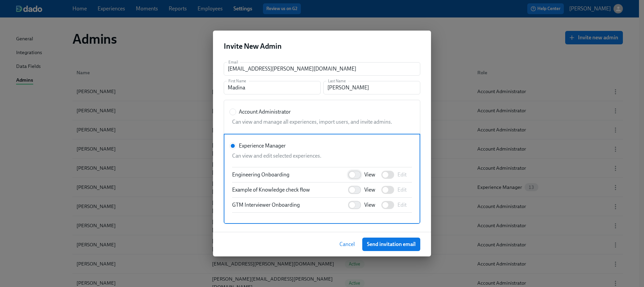  What do you see at coordinates (263, 146) in the screenshot?
I see `span: Experience Manager` at bounding box center [263, 146].